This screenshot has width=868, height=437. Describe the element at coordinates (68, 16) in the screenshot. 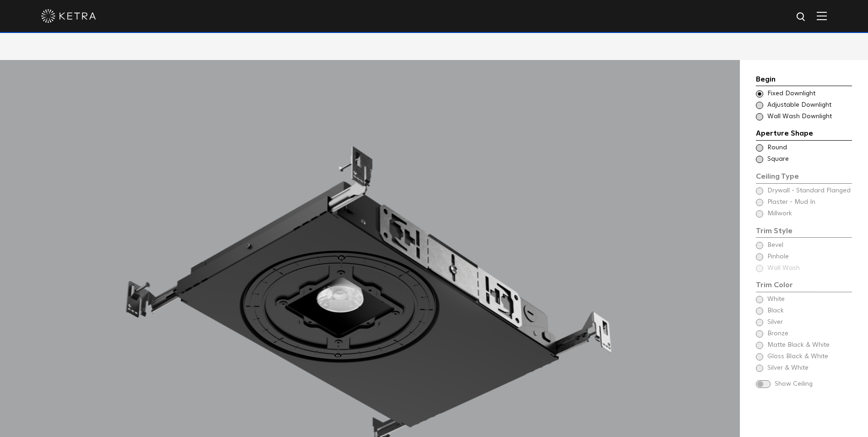

I see `img: ketra-logo-2019-white` at that location.